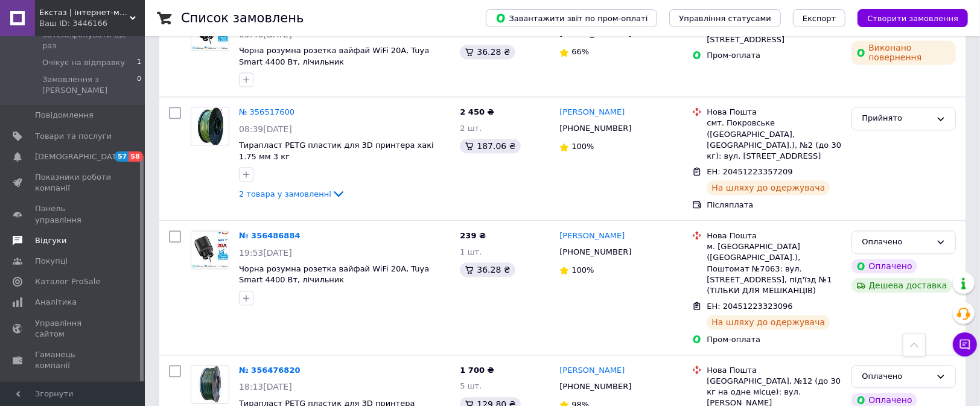 This screenshot has height=406, width=980. Describe the element at coordinates (270, 235) in the screenshot. I see `a: № 356486884` at that location.